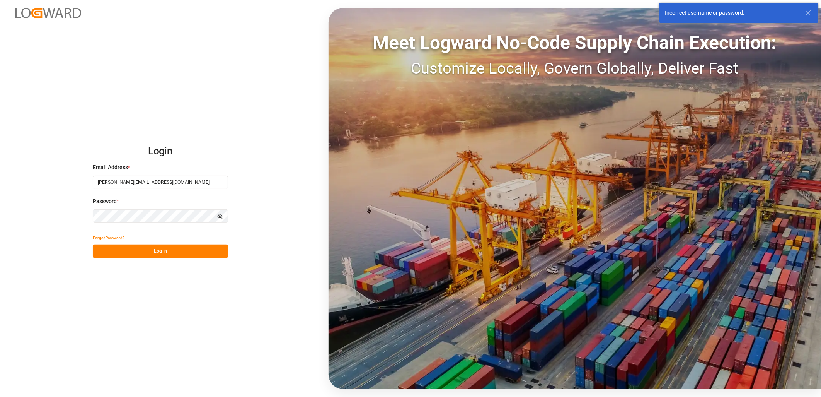 The width and height of the screenshot is (821, 397). Describe the element at coordinates (731, 13) in the screenshot. I see `div: Incorrect username or password.` at that location.